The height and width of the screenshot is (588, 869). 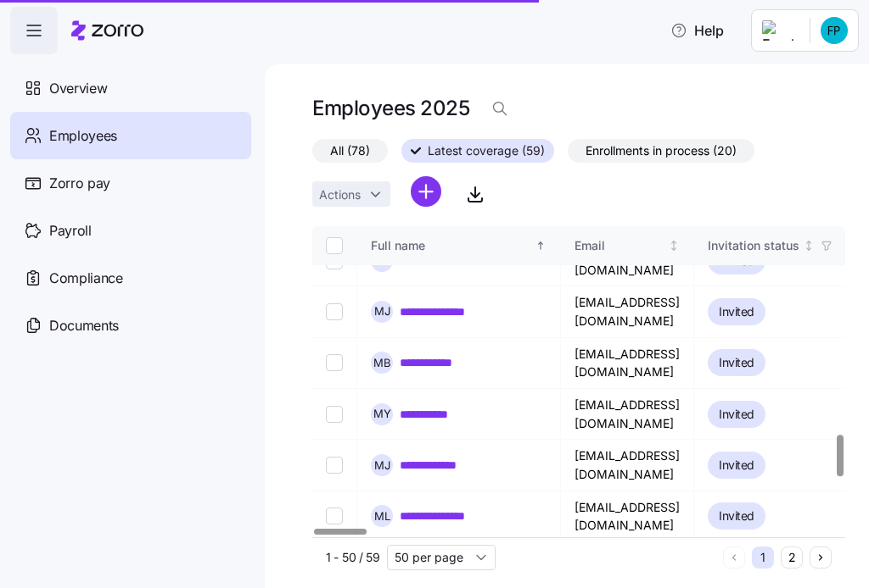 What do you see at coordinates (486, 151) in the screenshot?
I see `span: Latest coverage (59)` at bounding box center [486, 151].